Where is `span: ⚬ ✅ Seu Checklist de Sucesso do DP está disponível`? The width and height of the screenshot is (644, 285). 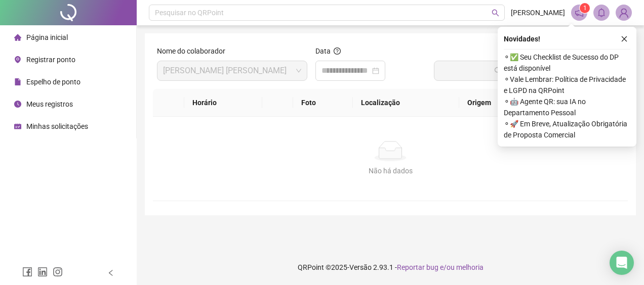 span: ⚬ ✅ Seu Checklist de Sucesso do DP está disponível is located at coordinates (567, 62).